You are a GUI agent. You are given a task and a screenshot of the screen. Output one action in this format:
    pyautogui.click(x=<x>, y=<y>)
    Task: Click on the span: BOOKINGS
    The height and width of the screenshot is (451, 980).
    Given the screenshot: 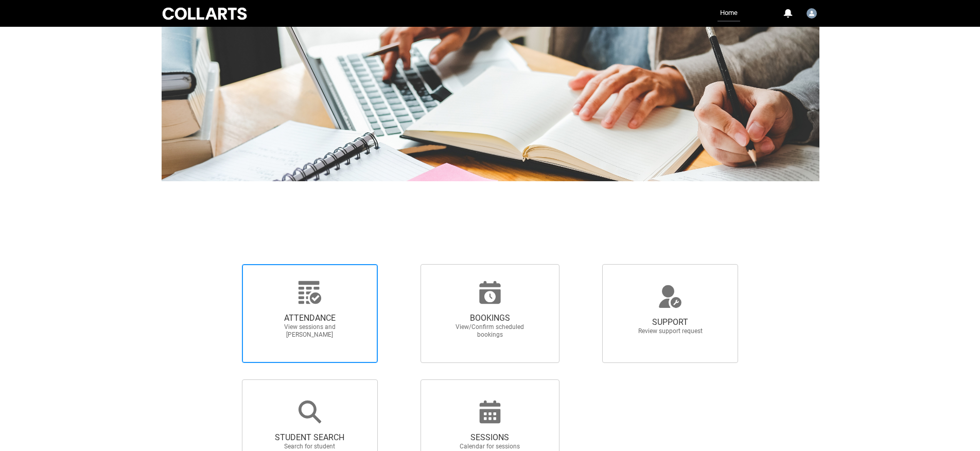 What is the action you would take?
    pyautogui.click(x=490, y=318)
    